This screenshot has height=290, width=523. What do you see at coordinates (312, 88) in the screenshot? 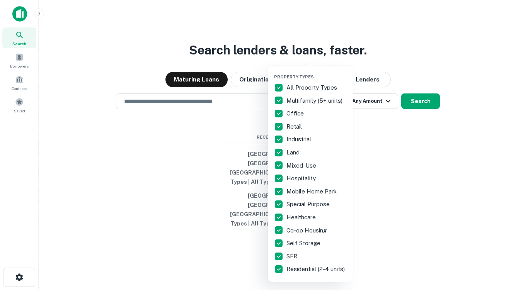
I see `p: All Property Types` at bounding box center [312, 88].